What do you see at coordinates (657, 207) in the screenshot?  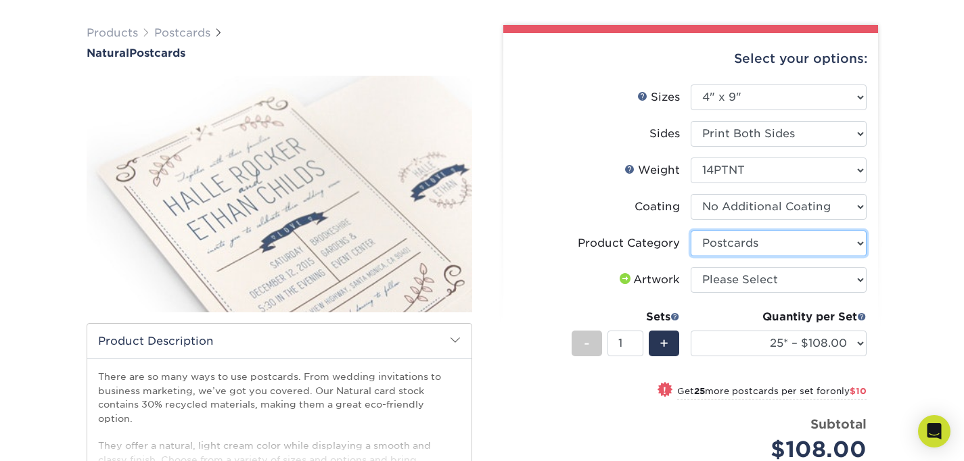 I see `div: Coating` at bounding box center [657, 207].